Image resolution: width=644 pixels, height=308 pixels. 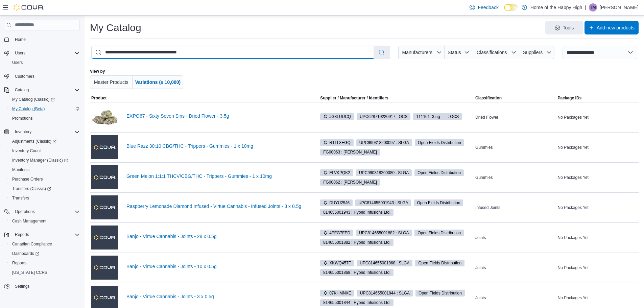 What do you see at coordinates (350, 152) in the screenshot?
I see `span: FG00063 : Olli Brands` at bounding box center [350, 152].